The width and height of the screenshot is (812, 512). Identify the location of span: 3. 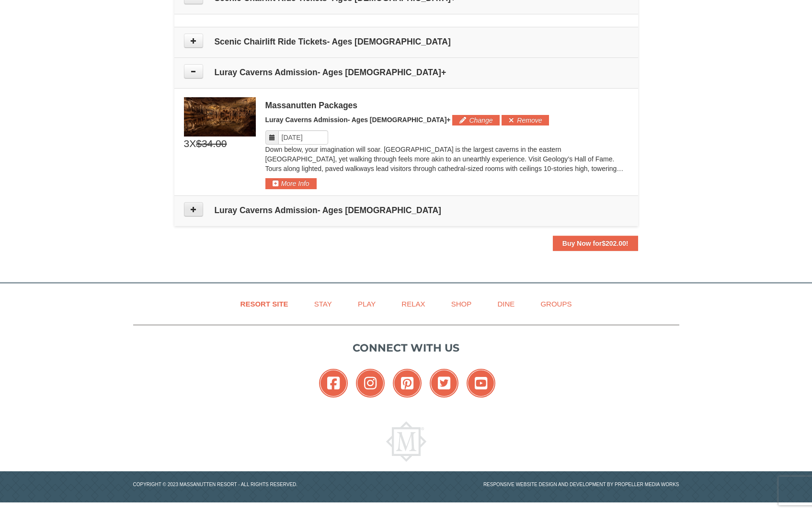
(187, 144).